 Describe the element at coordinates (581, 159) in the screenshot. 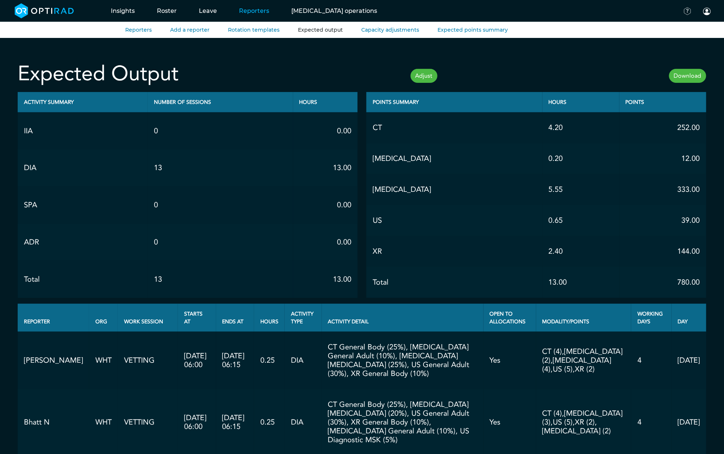

I see `td: 0.20` at that location.